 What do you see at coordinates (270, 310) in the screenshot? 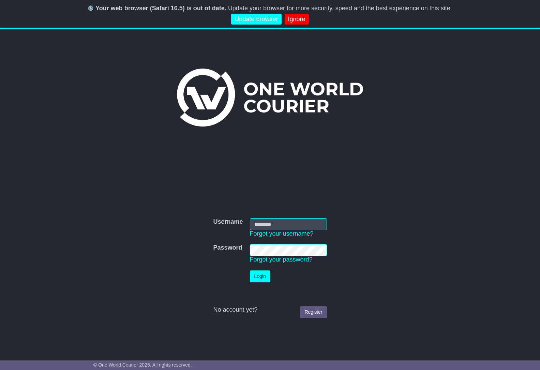
I see `div: No account yet?` at bounding box center [270, 310].